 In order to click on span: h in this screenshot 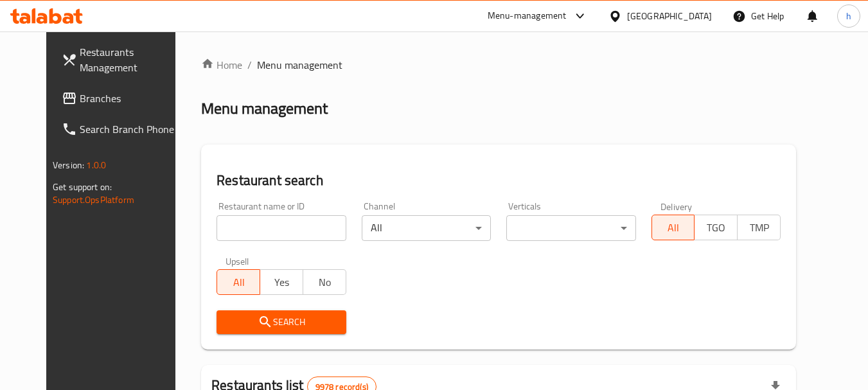, I will do `click(849, 16)`.